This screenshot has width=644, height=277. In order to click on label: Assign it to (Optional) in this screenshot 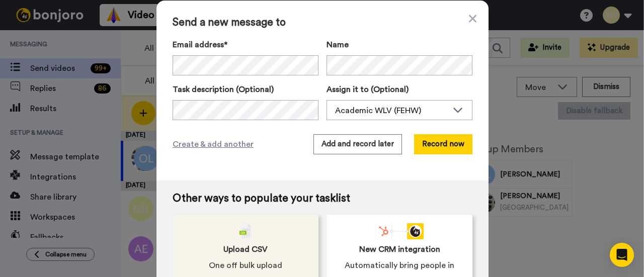, I will do `click(400, 90)`.